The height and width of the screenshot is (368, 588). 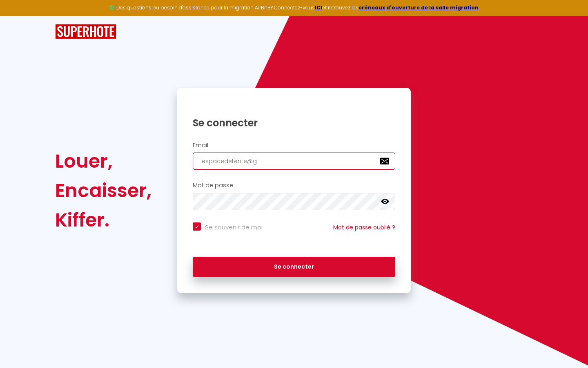 I want to click on h2: Email, so click(x=294, y=145).